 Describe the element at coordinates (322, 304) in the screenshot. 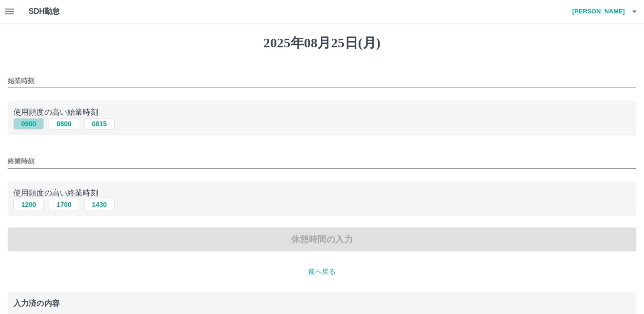

I see `p: 入力済の内容` at that location.